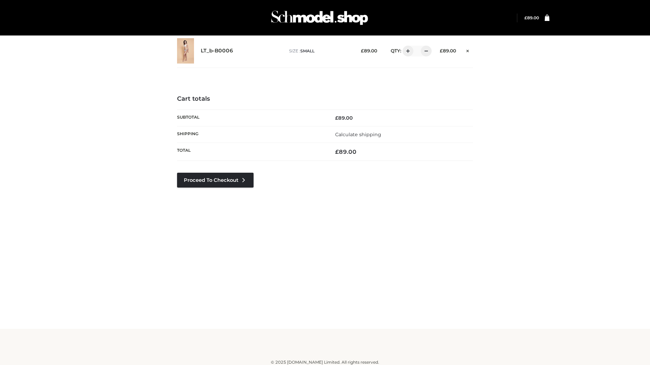  Describe the element at coordinates (251, 152) in the screenshot. I see `th: Total` at that location.